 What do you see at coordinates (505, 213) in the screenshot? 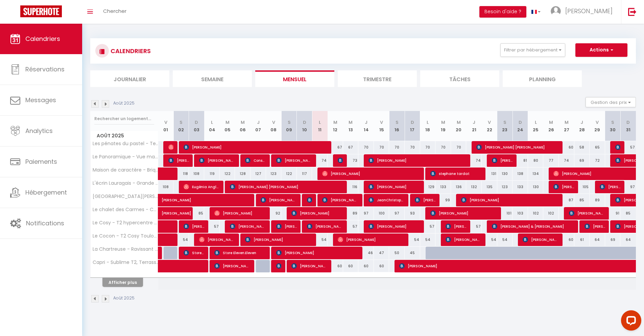
I see `div: 101` at bounding box center [505, 213].